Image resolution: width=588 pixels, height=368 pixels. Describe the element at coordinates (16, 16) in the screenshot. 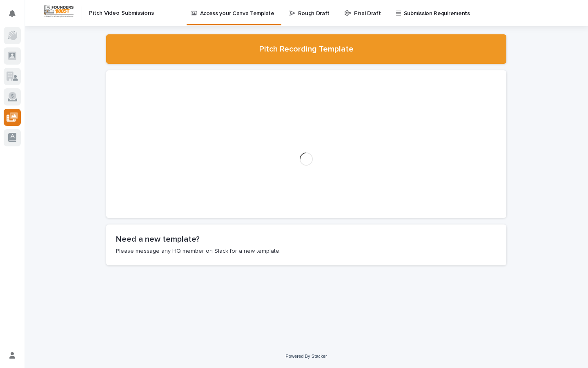

I see `div: Notifications` at that location.